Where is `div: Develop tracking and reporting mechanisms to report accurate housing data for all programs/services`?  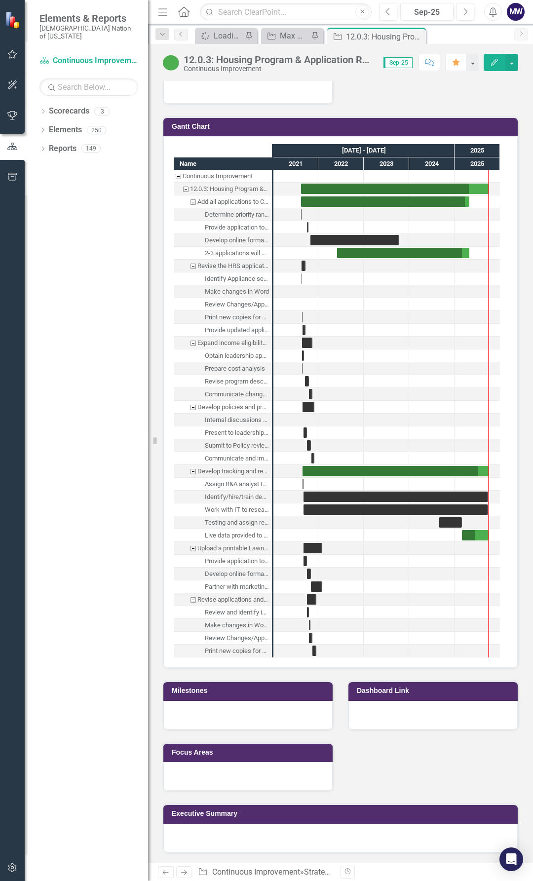
div: Develop tracking and reporting mechanisms to report accurate housing data for all programs/services is located at coordinates (223, 472).